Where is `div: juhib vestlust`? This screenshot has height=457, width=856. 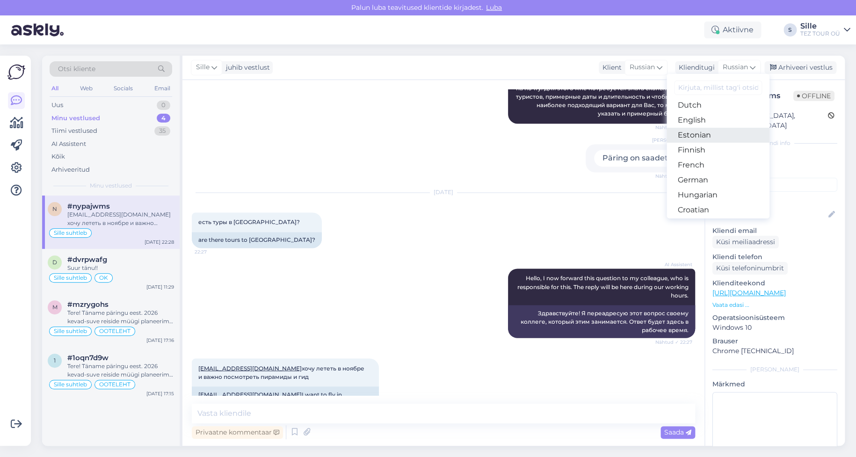 div: juhib vestlust is located at coordinates (246, 67).